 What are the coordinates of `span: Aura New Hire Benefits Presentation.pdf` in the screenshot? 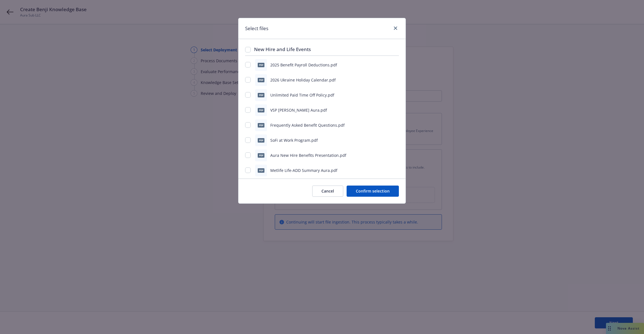 It's located at (308, 155).